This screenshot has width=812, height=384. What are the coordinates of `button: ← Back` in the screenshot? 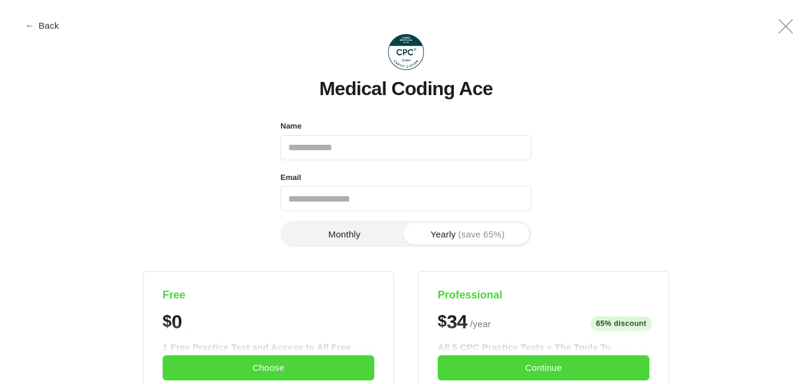 It's located at (43, 25).